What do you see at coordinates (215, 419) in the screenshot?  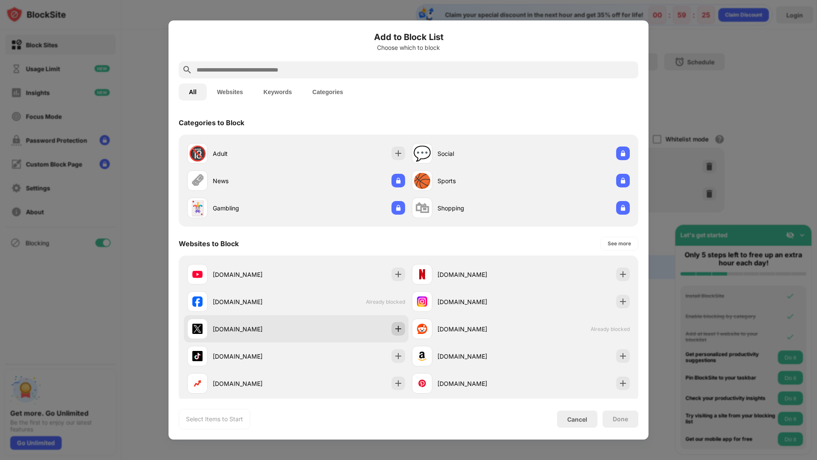 I see `div: Select Items to Start` at bounding box center [215, 419].